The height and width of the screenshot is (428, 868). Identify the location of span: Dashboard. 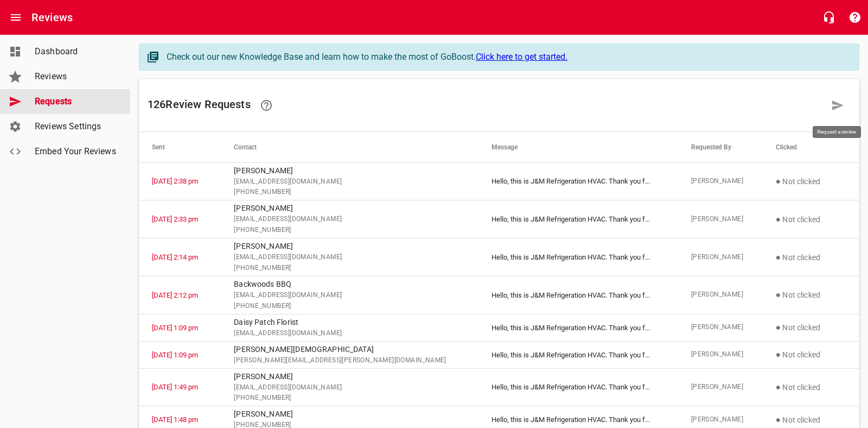
(76, 52).